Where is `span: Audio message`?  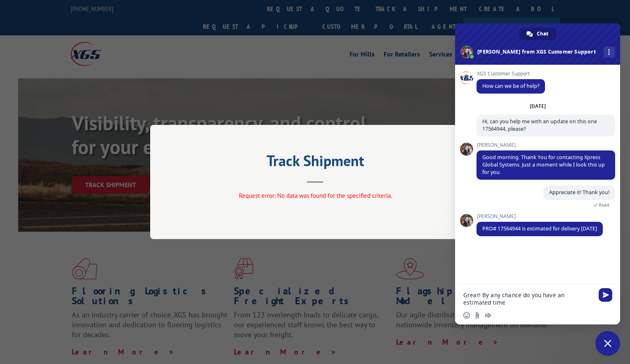
span: Audio message is located at coordinates (488, 315).